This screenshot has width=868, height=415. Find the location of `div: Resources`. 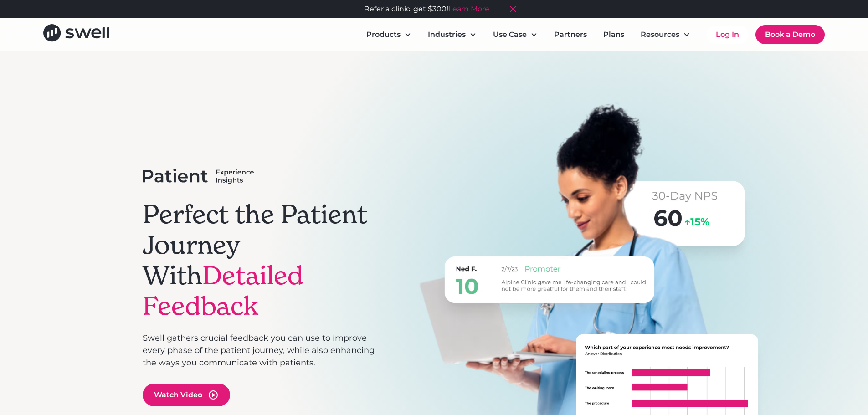

div: Resources is located at coordinates (660, 34).